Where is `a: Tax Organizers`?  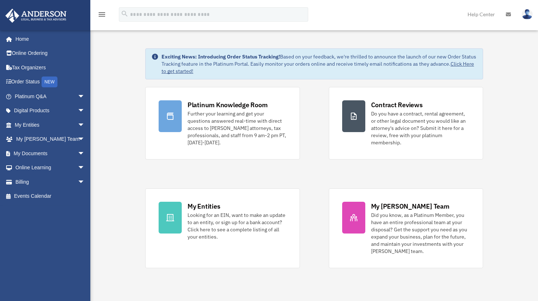
a: Tax Organizers is located at coordinates (50, 68).